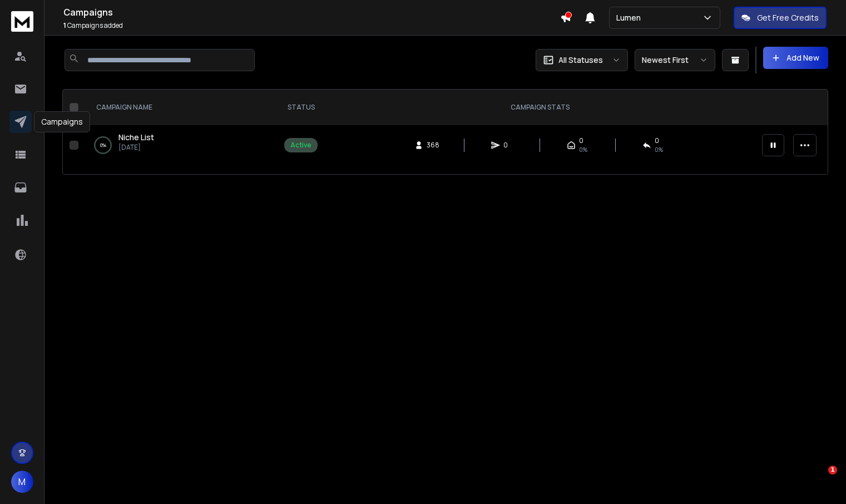 The image size is (846, 504). What do you see at coordinates (136, 137) in the screenshot?
I see `a: Niche List` at bounding box center [136, 137].